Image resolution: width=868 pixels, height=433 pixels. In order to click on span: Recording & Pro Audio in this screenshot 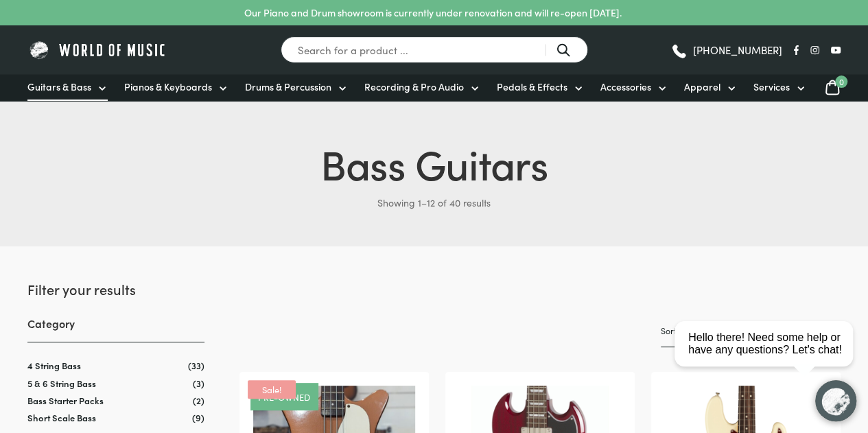, I will do `click(414, 87)`.